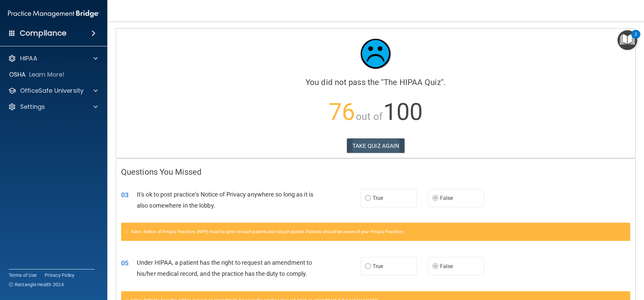 The width and height of the screenshot is (644, 300). I want to click on button: TAKE QUIZ AGAIN, so click(376, 146).